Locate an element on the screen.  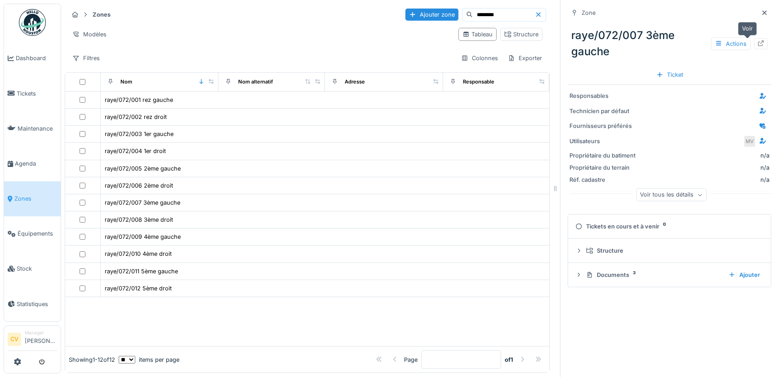
div: raye/072/008 3ème droit is located at coordinates (139, 220).